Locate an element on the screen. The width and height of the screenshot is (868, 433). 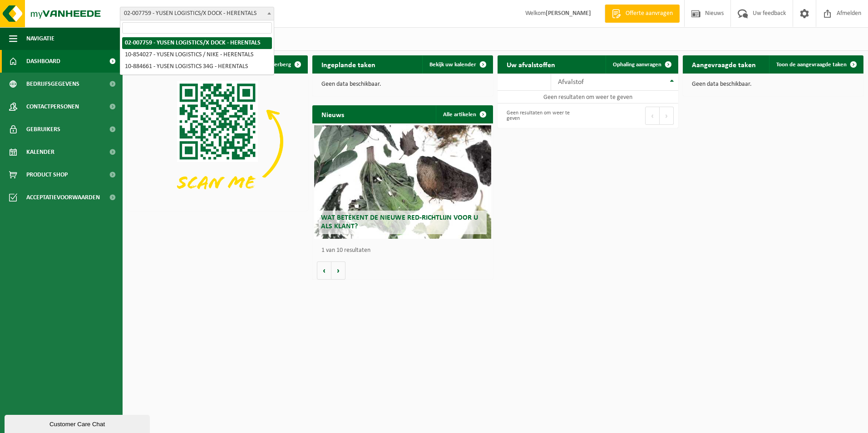
span: Acceptatievoorwaarden is located at coordinates (63, 197).